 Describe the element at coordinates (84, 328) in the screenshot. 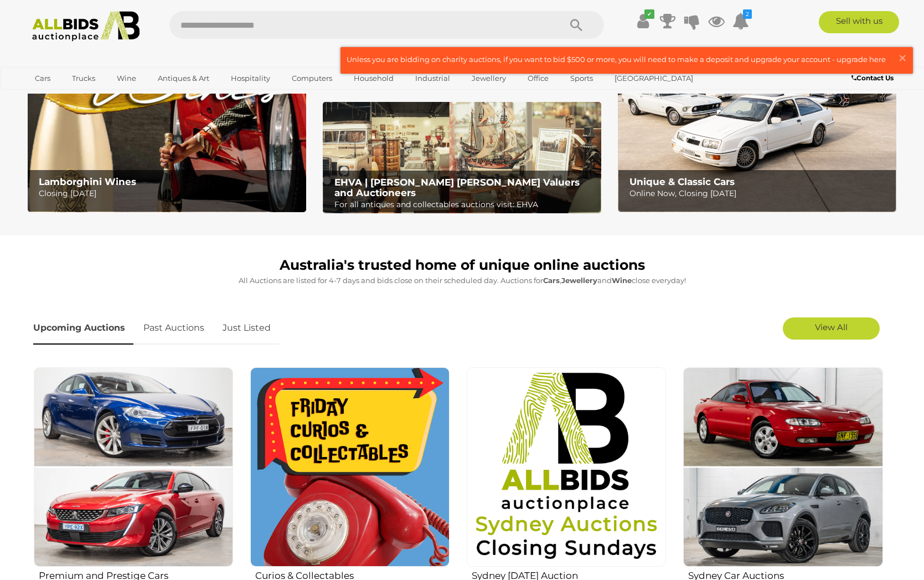

I see `a: Upcoming Auctions` at that location.